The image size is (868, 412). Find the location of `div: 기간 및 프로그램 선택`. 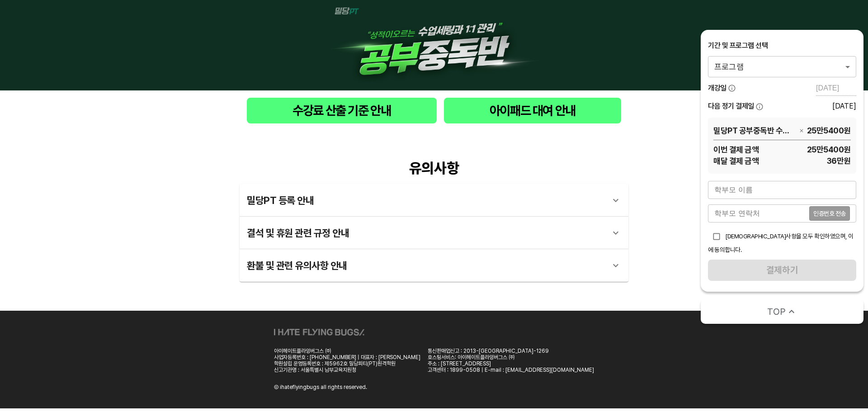

div: 기간 및 프로그램 선택 is located at coordinates (782, 46).